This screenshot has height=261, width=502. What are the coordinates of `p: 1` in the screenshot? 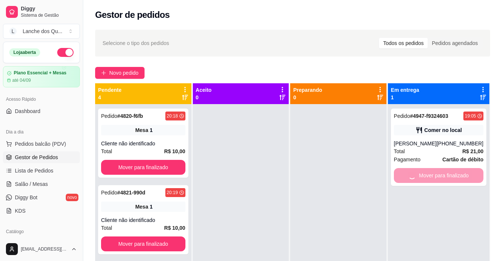 It's located at (405, 97).